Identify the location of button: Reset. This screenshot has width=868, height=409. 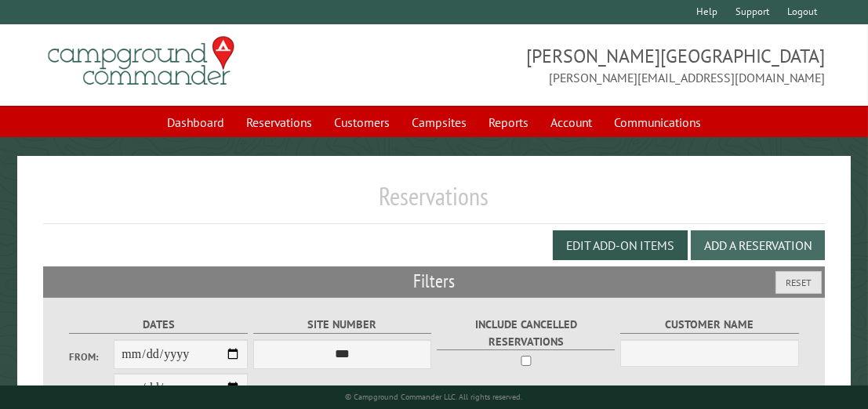
(798, 282).